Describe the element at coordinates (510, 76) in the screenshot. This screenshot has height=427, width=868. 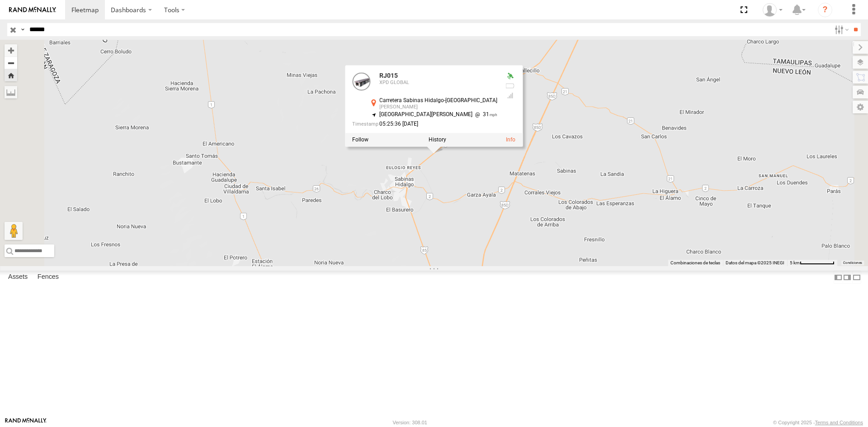
I see `div: Valid GPS Fix` at that location.